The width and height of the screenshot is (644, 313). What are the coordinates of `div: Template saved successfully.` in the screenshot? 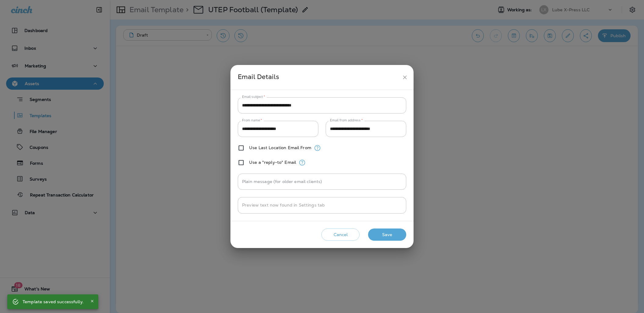 It's located at (53, 302).